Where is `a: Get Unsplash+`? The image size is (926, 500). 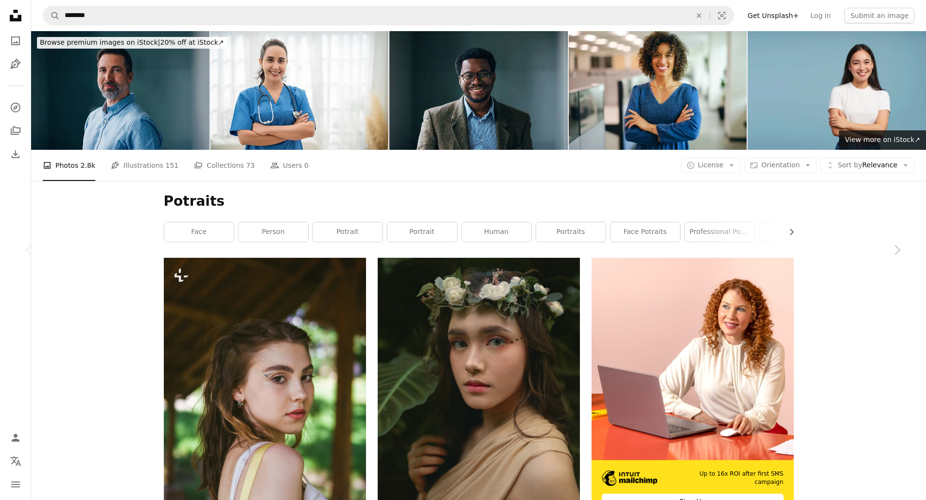 a: Get Unsplash+ is located at coordinates (773, 16).